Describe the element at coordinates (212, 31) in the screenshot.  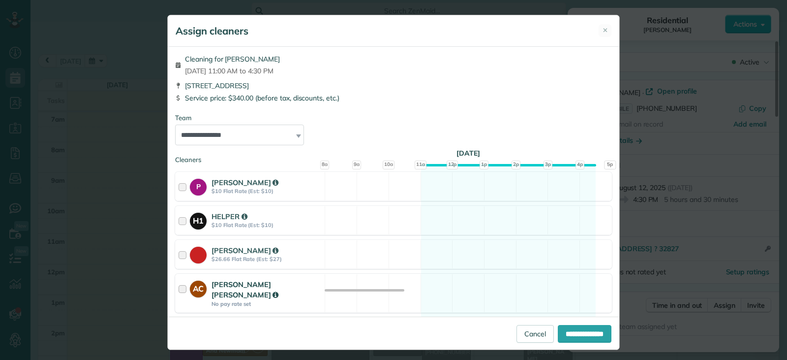
I see `h5: Assign cleaners` at that location.